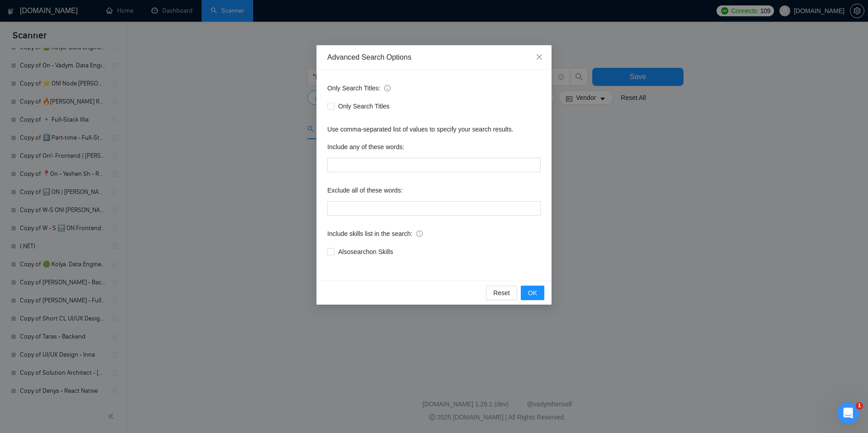 The height and width of the screenshot is (433, 868). I want to click on div: Use comma-separated list of values to specify your search results., so click(434, 129).